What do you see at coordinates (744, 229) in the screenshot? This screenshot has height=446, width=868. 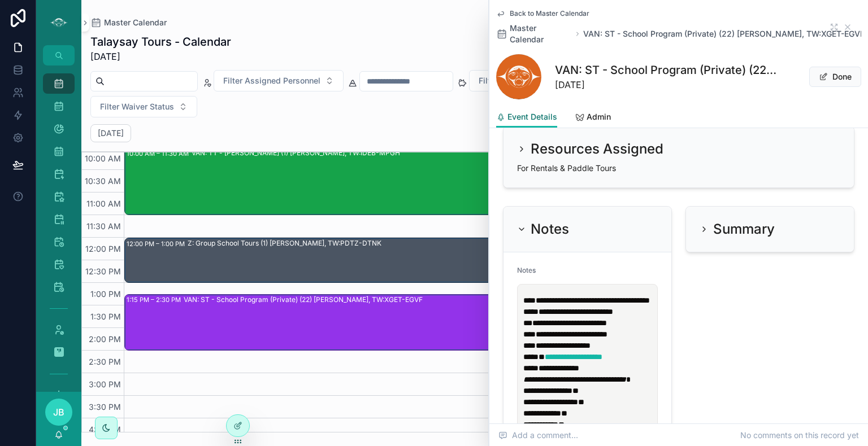 I see `h2: Summary` at bounding box center [744, 229].